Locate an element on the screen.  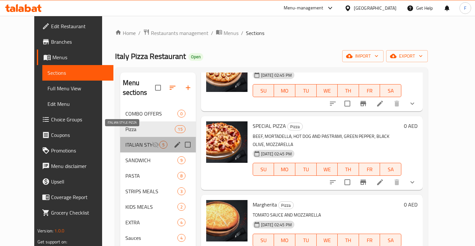
span: Restaurants management is located at coordinates (180, 33).